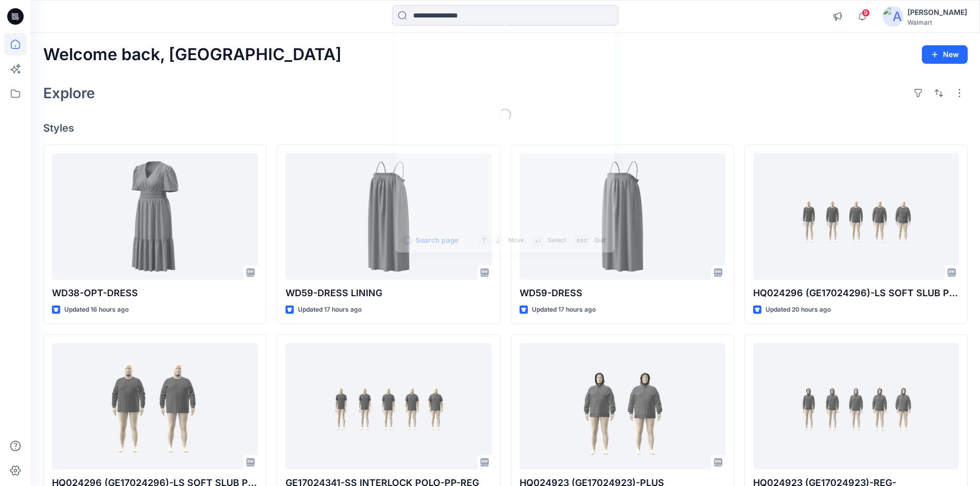 The width and height of the screenshot is (980, 486). Describe the element at coordinates (798, 310) in the screenshot. I see `p: Updated 20 hours ago` at that location.